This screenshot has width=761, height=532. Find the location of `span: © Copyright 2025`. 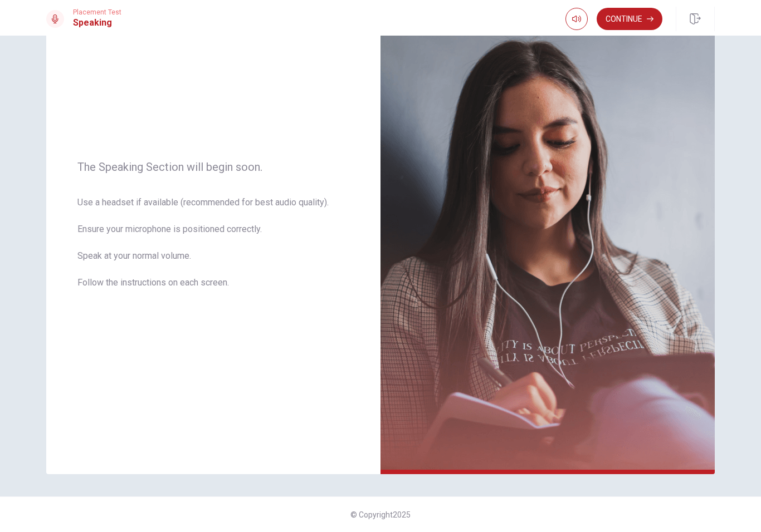

span: © Copyright 2025 is located at coordinates (381, 515).